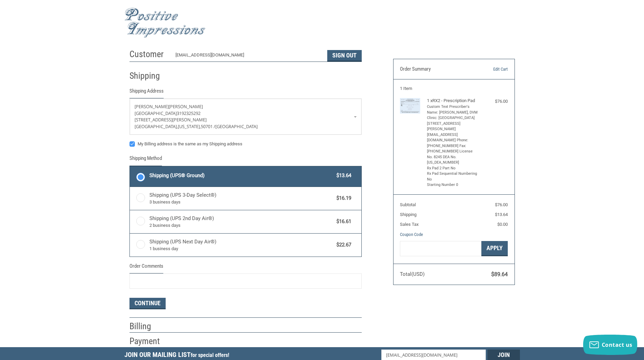 This screenshot has height=360, width=644. Describe the element at coordinates (165, 23) in the screenshot. I see `a: Positive Impressions` at that location.